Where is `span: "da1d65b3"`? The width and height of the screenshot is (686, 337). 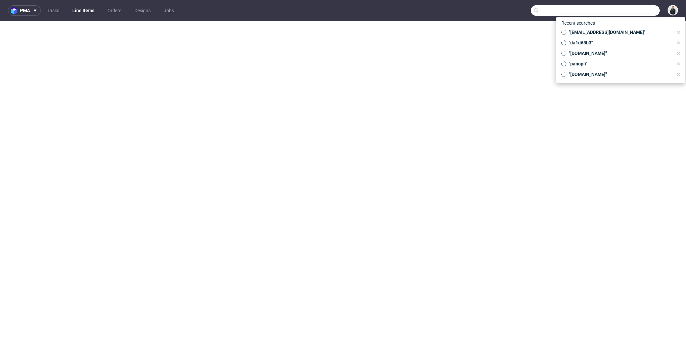 span: "da1d65b3" is located at coordinates (619, 43).